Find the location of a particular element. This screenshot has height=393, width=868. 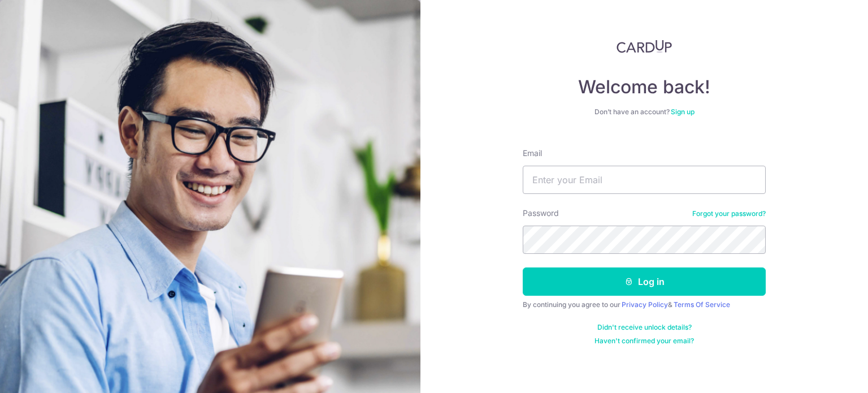

input: Enter your Email is located at coordinates (644, 179).